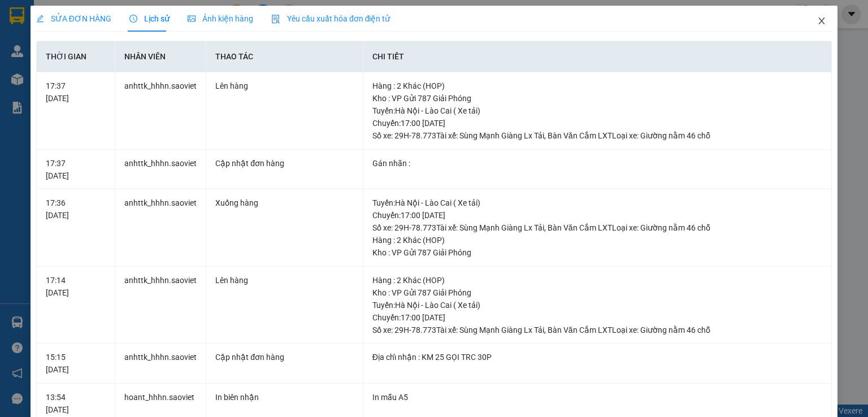 This screenshot has height=417, width=868. What do you see at coordinates (822, 21) in the screenshot?
I see `span: close` at bounding box center [822, 21].